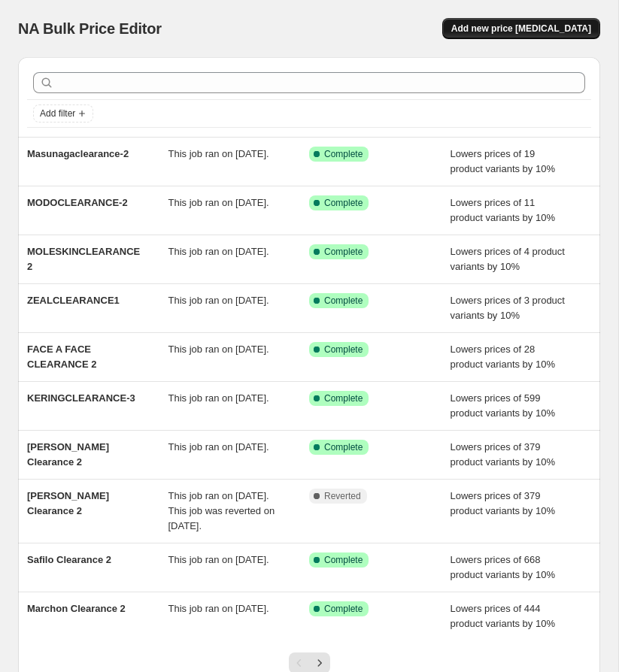  Describe the element at coordinates (89, 28) in the screenshot. I see `span: NA Bulk Price Editor` at that location.